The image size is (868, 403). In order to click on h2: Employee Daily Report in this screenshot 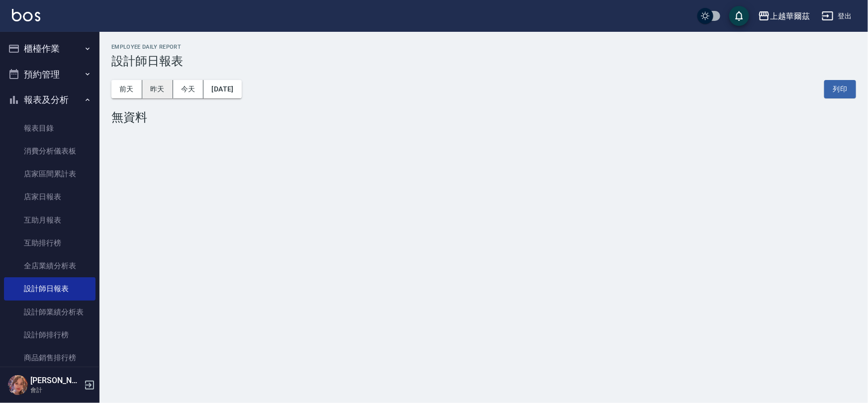, I will do `click(483, 47)`.